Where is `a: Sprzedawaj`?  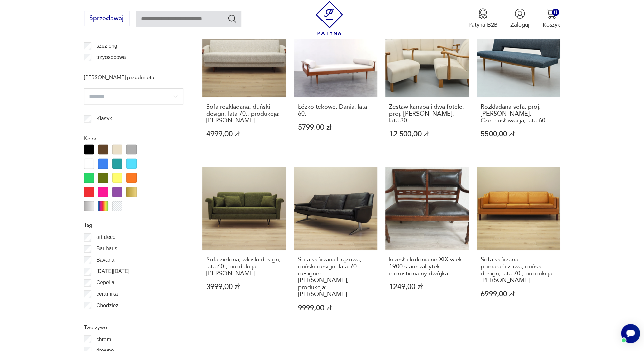 a: Sprzedawaj is located at coordinates (107, 19).